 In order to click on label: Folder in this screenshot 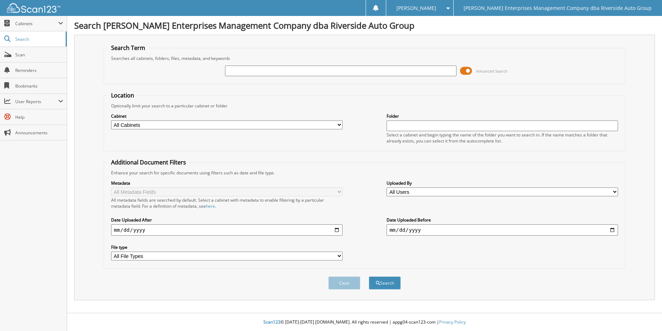, I will do `click(502, 116)`.